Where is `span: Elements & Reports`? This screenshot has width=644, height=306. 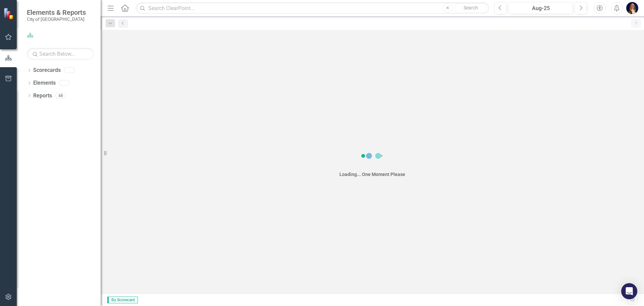
span: Elements & Reports is located at coordinates (56, 12).